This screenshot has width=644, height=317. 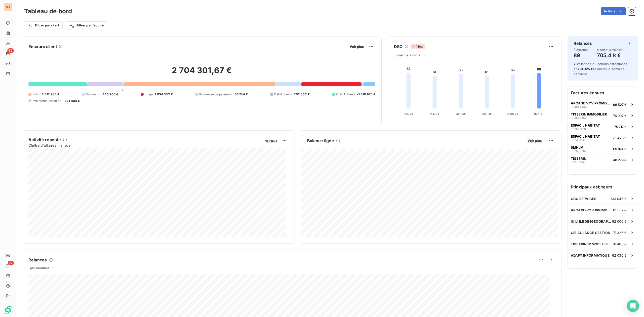 What do you see at coordinates (8, 7) in the screenshot?
I see `div: SD` at bounding box center [8, 7].